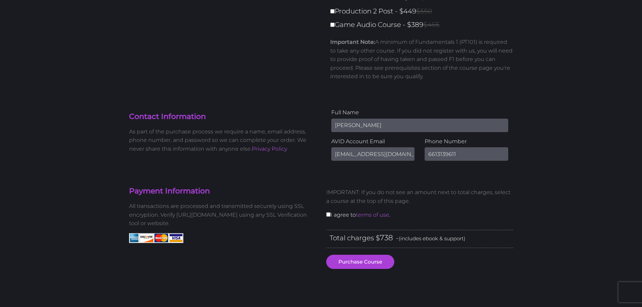 Image resolution: width=642 pixels, height=307 pixels. Describe the element at coordinates (421, 59) in the screenshot. I see `p: A minimum of Fundamentals 1 (PT101) is required to take any other course. If you did not register...` at that location.